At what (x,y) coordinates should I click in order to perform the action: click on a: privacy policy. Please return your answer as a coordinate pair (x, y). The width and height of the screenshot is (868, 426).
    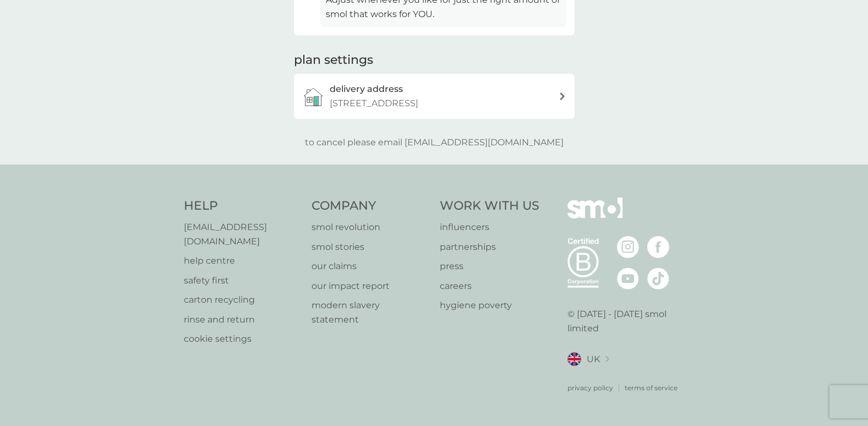
    Looking at the image, I should click on (590, 387).